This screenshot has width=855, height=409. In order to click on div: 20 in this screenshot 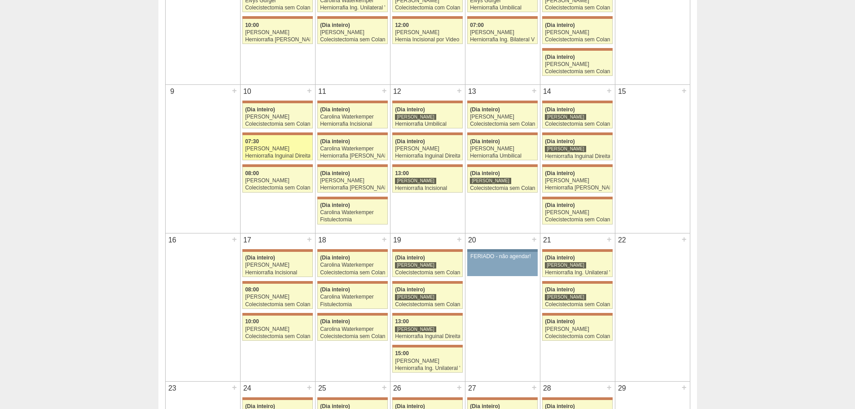, I will do `click(472, 240)`.